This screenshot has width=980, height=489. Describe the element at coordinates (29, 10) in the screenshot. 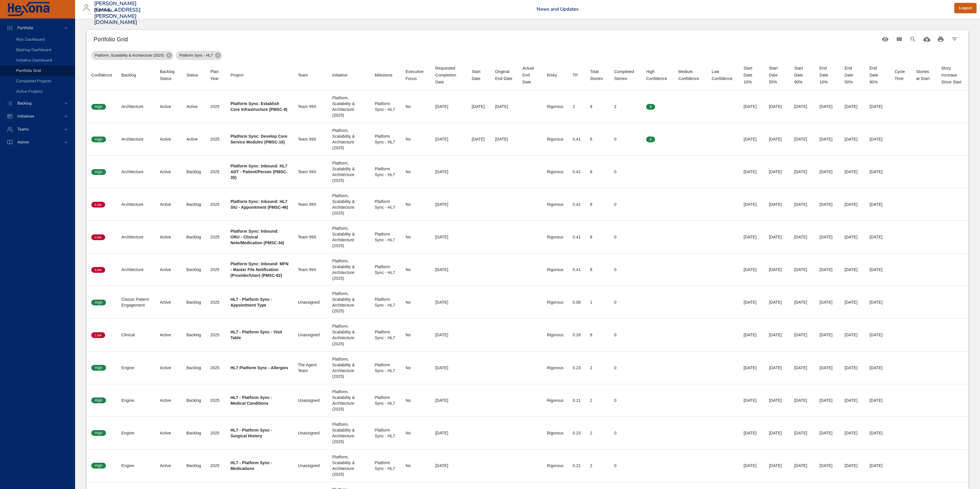

I see `img: Hexona` at that location.